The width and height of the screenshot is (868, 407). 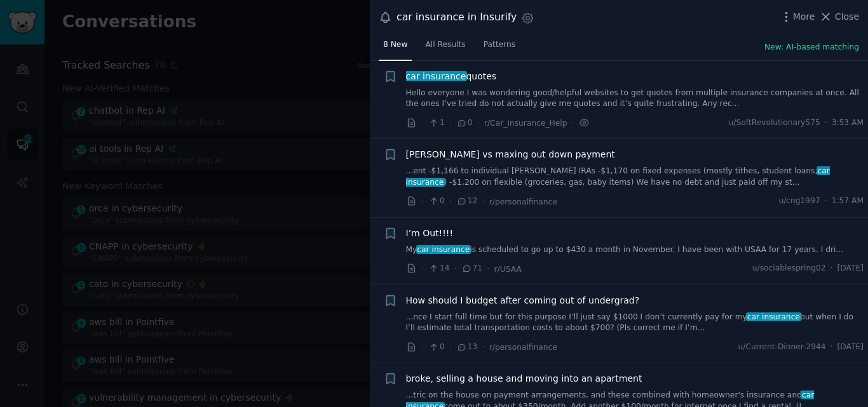 I want to click on span: quotes, so click(x=451, y=76).